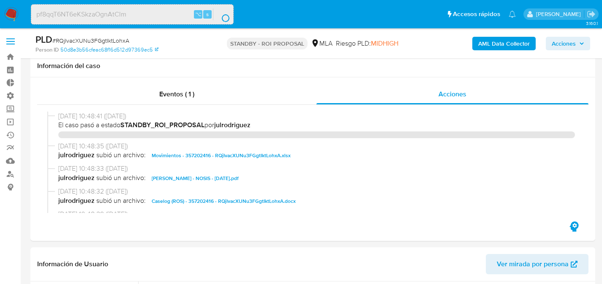 The image size is (602, 284). I want to click on b: AML Data Collector, so click(504, 44).